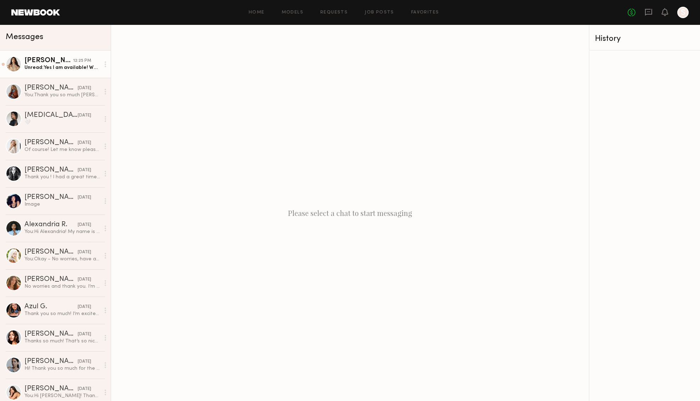  Describe the element at coordinates (62, 67) in the screenshot. I see `div: Unread: Yes I am available! What are the hours and rate!` at that location.